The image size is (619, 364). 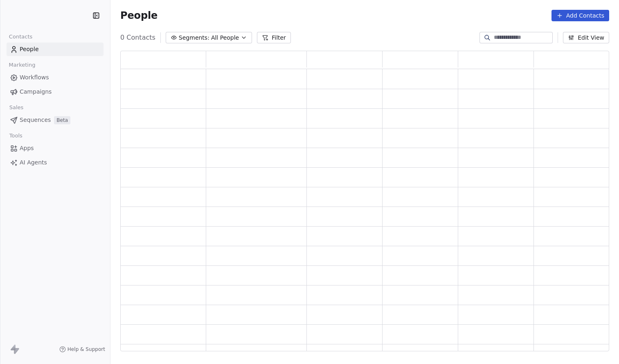 I want to click on span: Sales, so click(x=16, y=108).